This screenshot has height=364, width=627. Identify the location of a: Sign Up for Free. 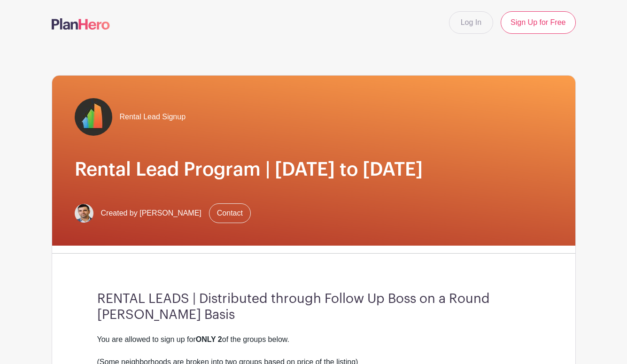
(538, 23).